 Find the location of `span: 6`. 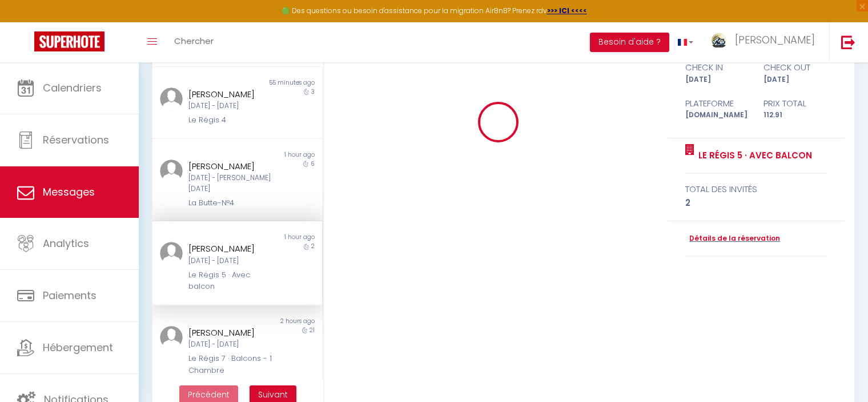

span: 6 is located at coordinates (312, 163).